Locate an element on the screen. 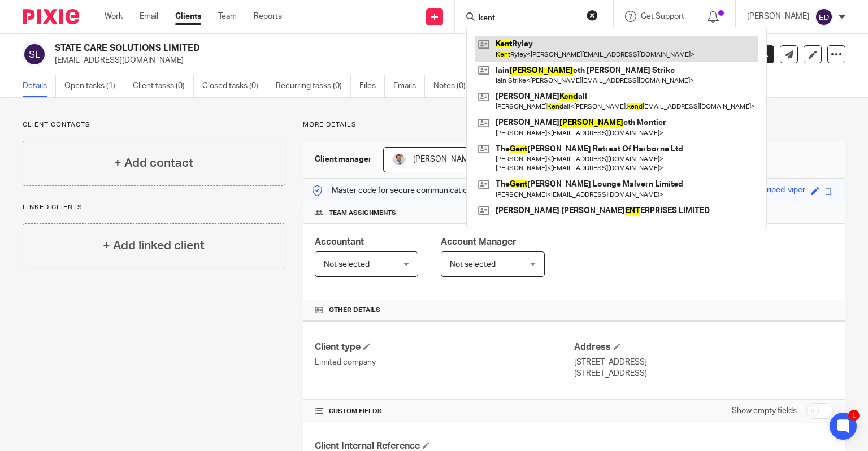 Image resolution: width=868 pixels, height=451 pixels. h4: CUSTOM FIELDS is located at coordinates (444, 411).